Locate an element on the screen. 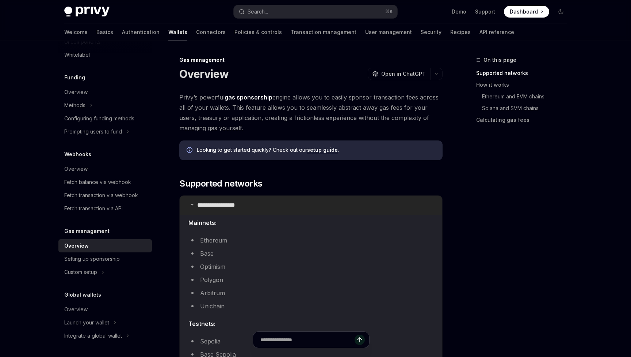  a: Authentication is located at coordinates (141, 32).